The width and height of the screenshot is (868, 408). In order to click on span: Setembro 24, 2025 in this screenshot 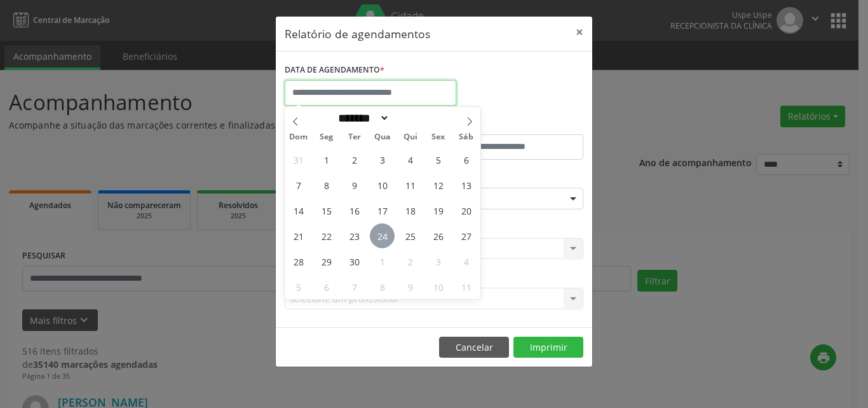, I will do `click(382, 235)`.